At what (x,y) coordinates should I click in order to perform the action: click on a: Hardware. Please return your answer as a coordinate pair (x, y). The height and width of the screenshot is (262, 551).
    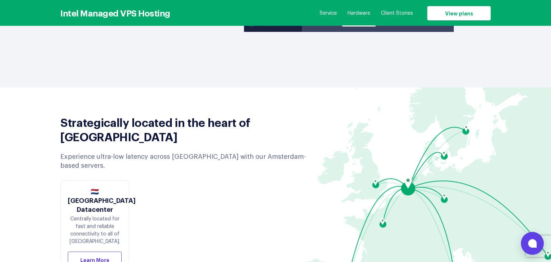
    Looking at the image, I should click on (359, 13).